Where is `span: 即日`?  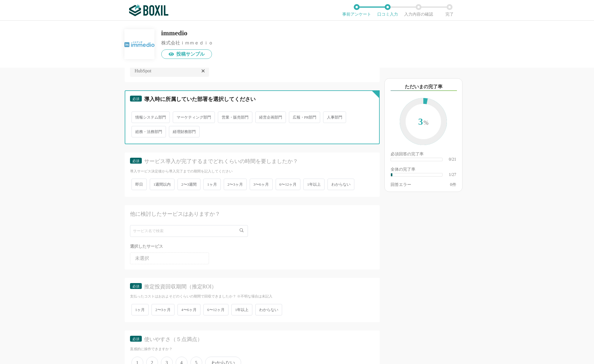 span: 即日 is located at coordinates (139, 184).